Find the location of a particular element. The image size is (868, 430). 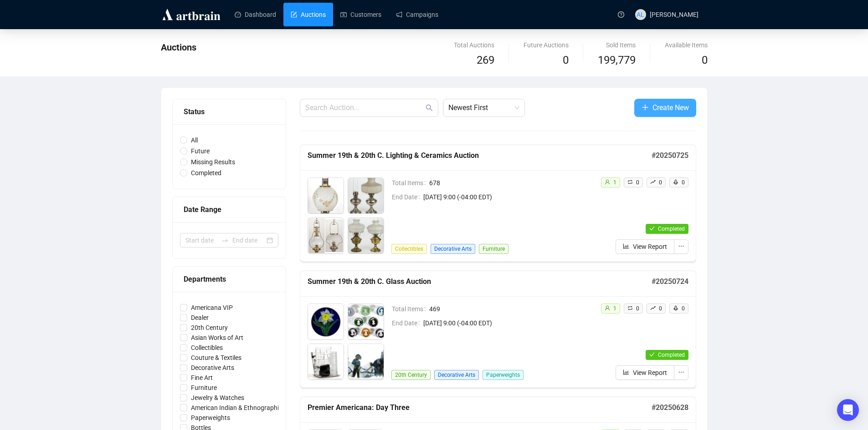

span: to is located at coordinates (225, 240).